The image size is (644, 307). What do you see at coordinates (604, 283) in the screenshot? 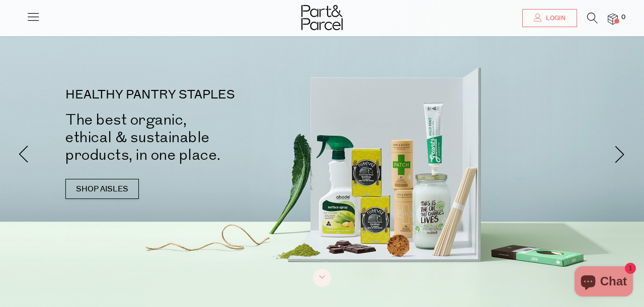
I see `inbox-online-store-chat: Shopify online store chat` at bounding box center [604, 283].